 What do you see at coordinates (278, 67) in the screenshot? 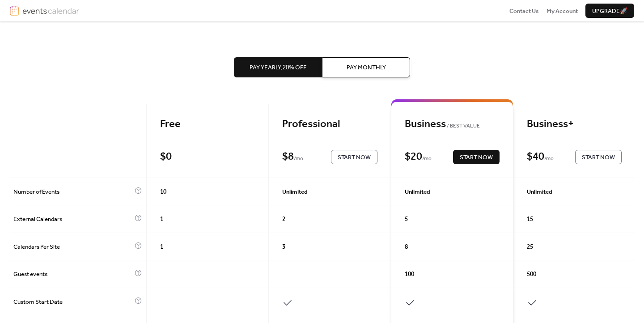
I see `button: Pay Yearly, 20% off` at bounding box center [278, 67].